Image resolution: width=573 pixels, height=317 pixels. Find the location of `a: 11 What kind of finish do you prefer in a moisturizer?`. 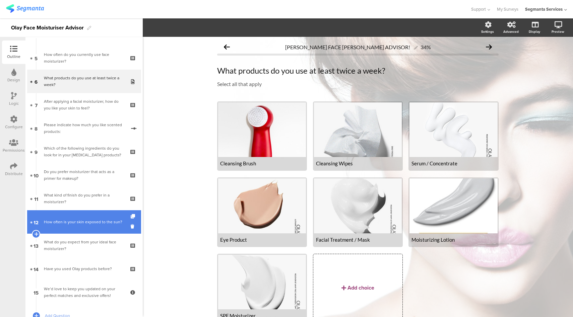

a: 11 What kind of finish do you prefer in a moisturizer? is located at coordinates (84, 199).